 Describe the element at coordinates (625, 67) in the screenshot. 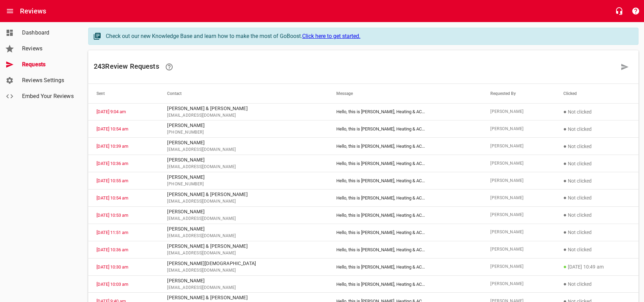

I see `a: Request a review` at that location.